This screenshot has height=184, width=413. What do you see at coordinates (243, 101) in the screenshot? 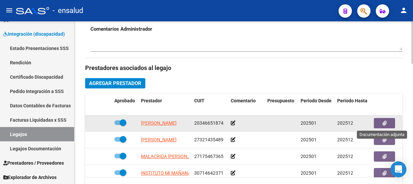
I see `span: Comentario` at bounding box center [243, 101].